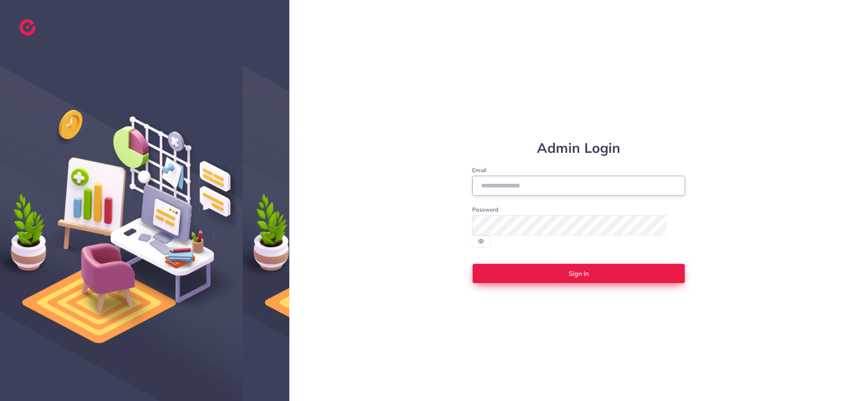  What do you see at coordinates (579, 274) in the screenshot?
I see `span: Sign In` at bounding box center [579, 274].